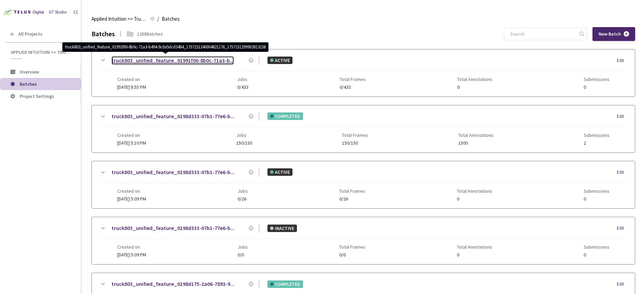  What do you see at coordinates (597, 143) in the screenshot?
I see `span: 2` at bounding box center [597, 143].